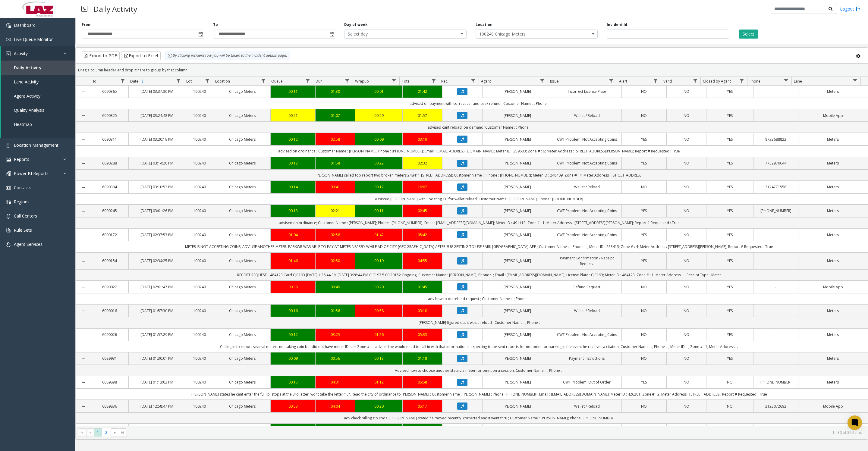 The width and height of the screenshot is (868, 451). What do you see at coordinates (378, 235) in the screenshot?
I see `div: 01:42` at bounding box center [378, 235].